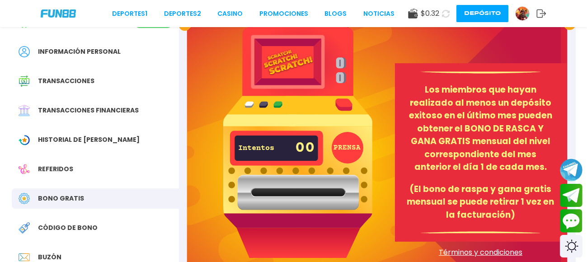 Image resolution: width=587 pixels, height=262 pixels. I want to click on a: ReferralReferidos, so click(95, 169).